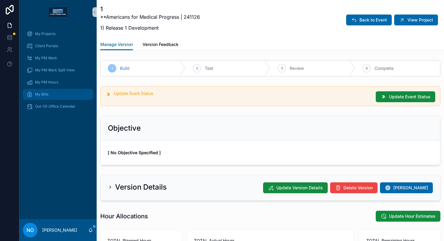 This screenshot has width=444, height=241. I want to click on span: 1, so click(112, 68).